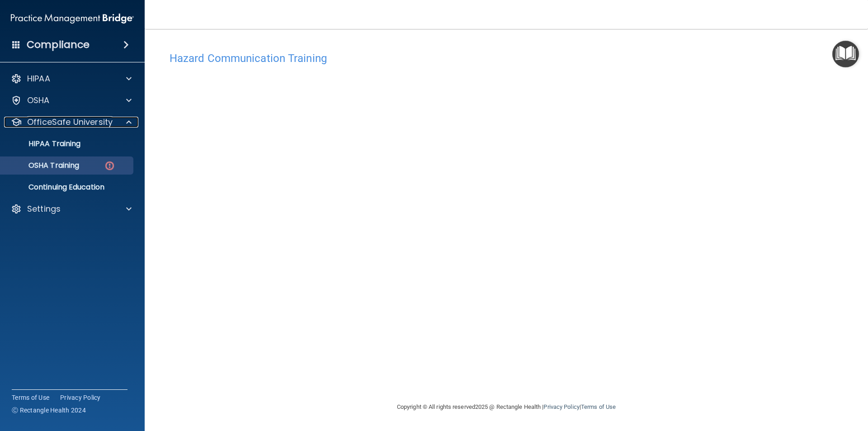 This screenshot has width=868, height=431. I want to click on p: HIPAA Training, so click(43, 144).